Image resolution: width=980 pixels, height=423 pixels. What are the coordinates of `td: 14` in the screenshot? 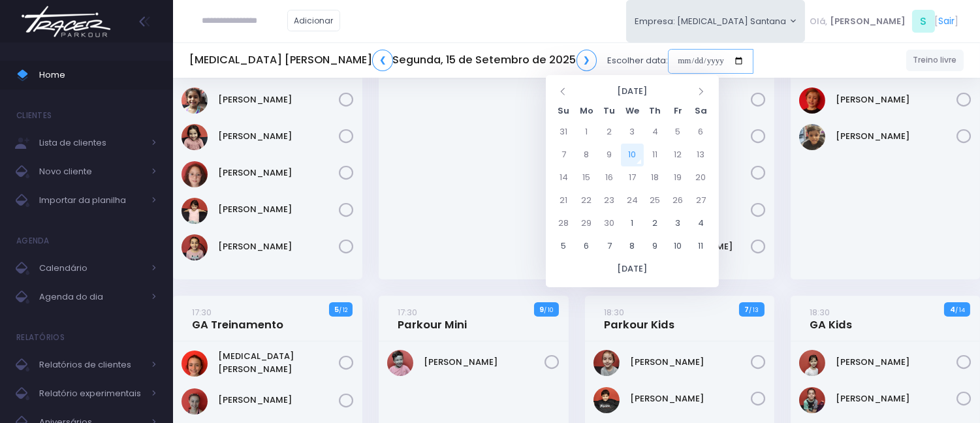 It's located at (563, 178).